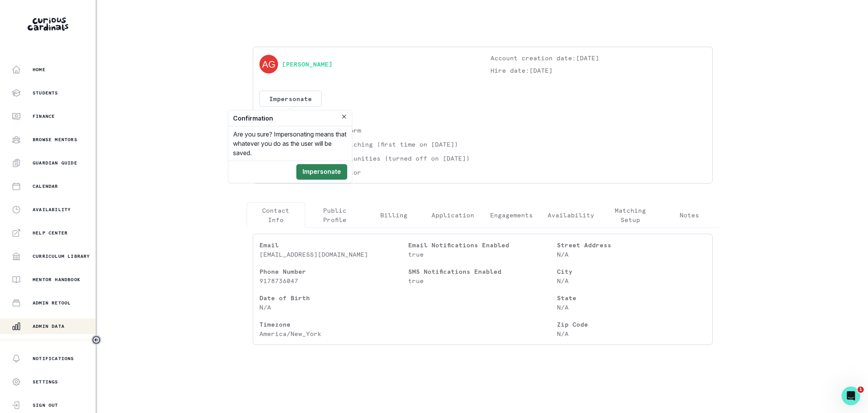 The width and height of the screenshot is (868, 413). I want to click on p: Contact Info, so click(276, 215).